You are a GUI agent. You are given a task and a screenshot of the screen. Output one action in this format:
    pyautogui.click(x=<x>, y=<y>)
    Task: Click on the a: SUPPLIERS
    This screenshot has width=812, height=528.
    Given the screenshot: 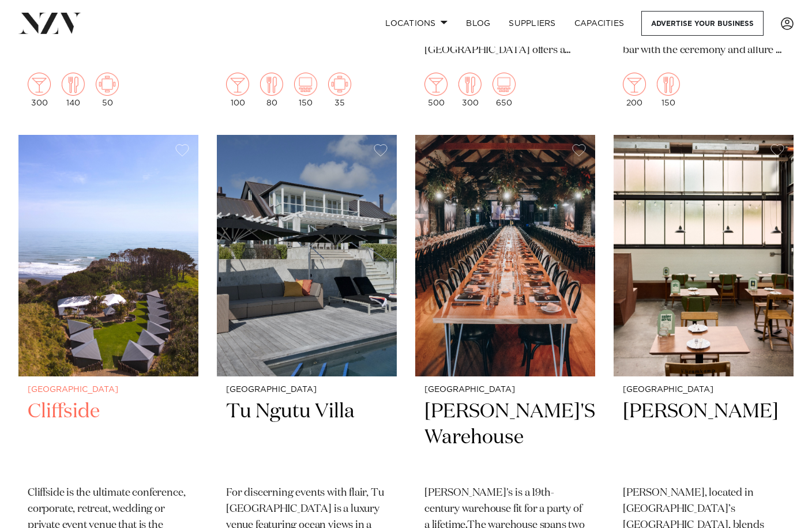 What is the action you would take?
    pyautogui.click(x=532, y=23)
    